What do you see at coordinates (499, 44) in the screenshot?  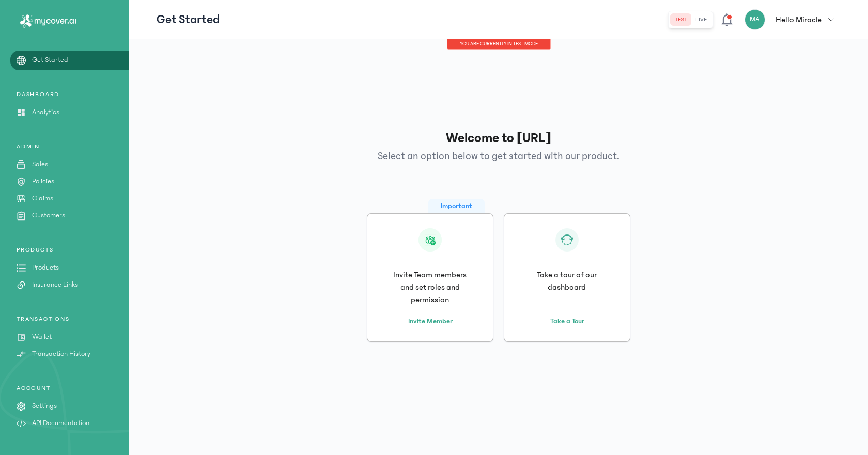 I see `div: You are currently in TEST MODE` at bounding box center [499, 44].